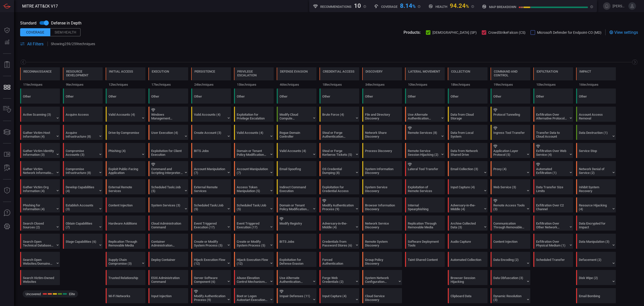 Image resolution: width=644 pixels, height=306 pixels. I want to click on button: ALERT ANALYSIS, so click(7, 168).